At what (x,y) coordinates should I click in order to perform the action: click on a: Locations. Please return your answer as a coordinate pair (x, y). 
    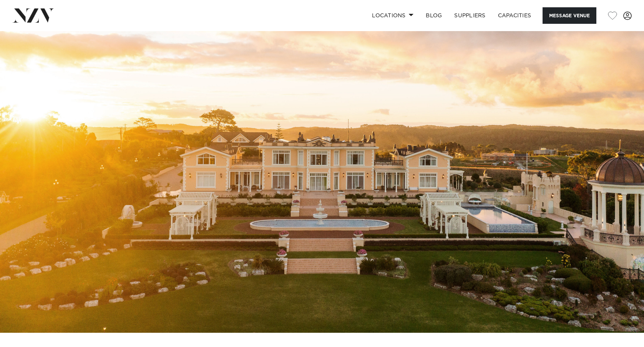
    Looking at the image, I should click on (393, 15).